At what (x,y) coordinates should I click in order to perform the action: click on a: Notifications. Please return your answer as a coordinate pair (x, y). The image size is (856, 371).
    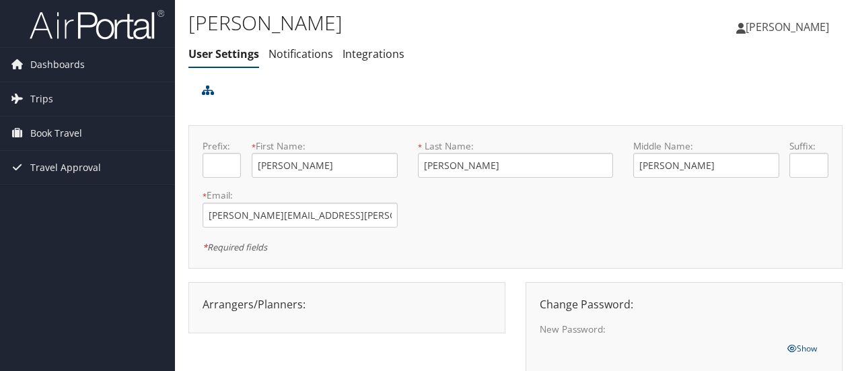
    Looking at the image, I should click on (301, 54).